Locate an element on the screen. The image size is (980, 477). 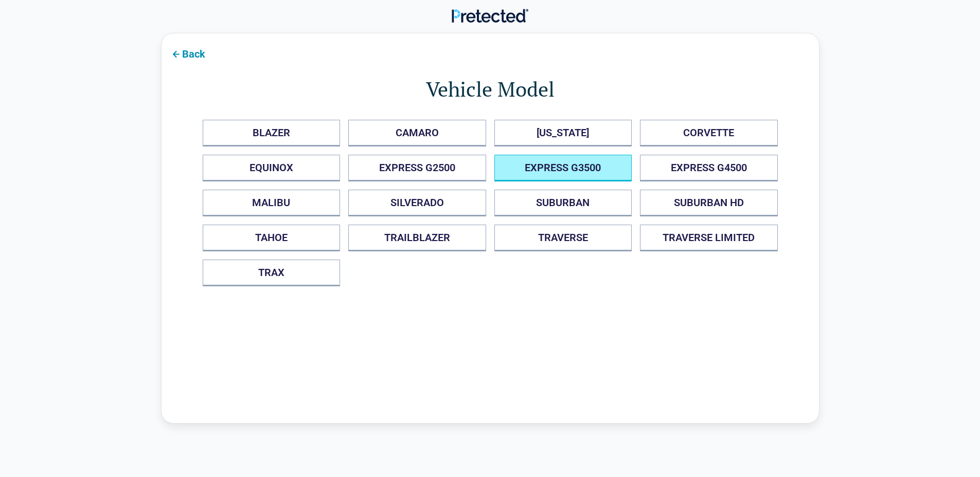
button: EXPRESS G2500 is located at coordinates (417, 168).